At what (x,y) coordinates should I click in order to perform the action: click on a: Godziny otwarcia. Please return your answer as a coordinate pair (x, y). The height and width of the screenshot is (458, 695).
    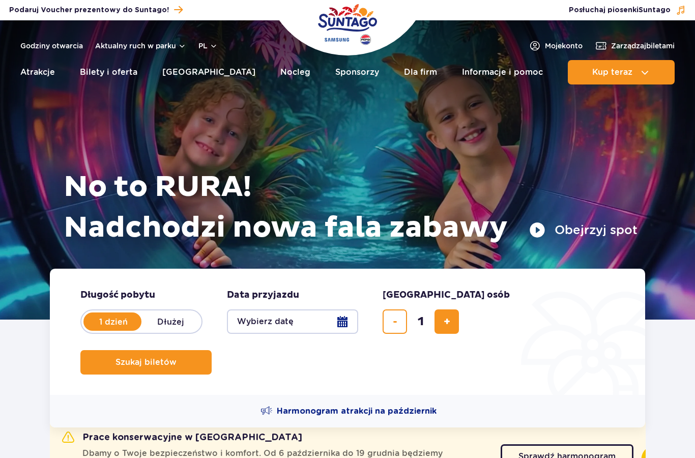
    Looking at the image, I should click on (51, 46).